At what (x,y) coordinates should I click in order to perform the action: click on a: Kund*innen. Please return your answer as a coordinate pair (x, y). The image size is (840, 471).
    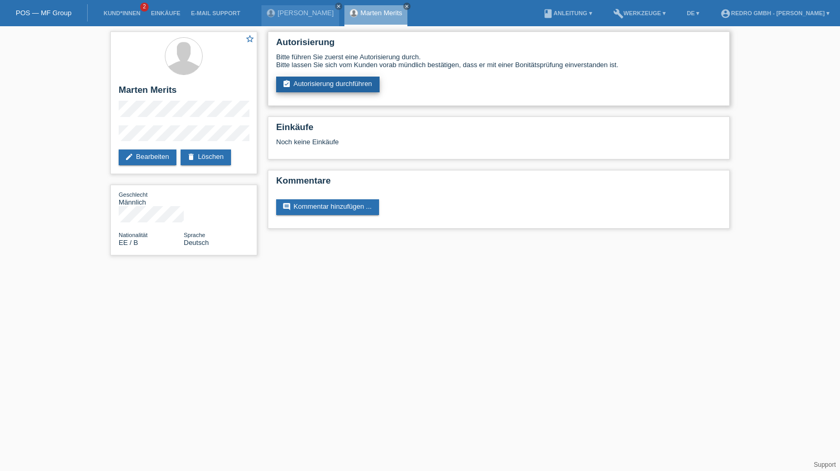
    Looking at the image, I should click on (122, 13).